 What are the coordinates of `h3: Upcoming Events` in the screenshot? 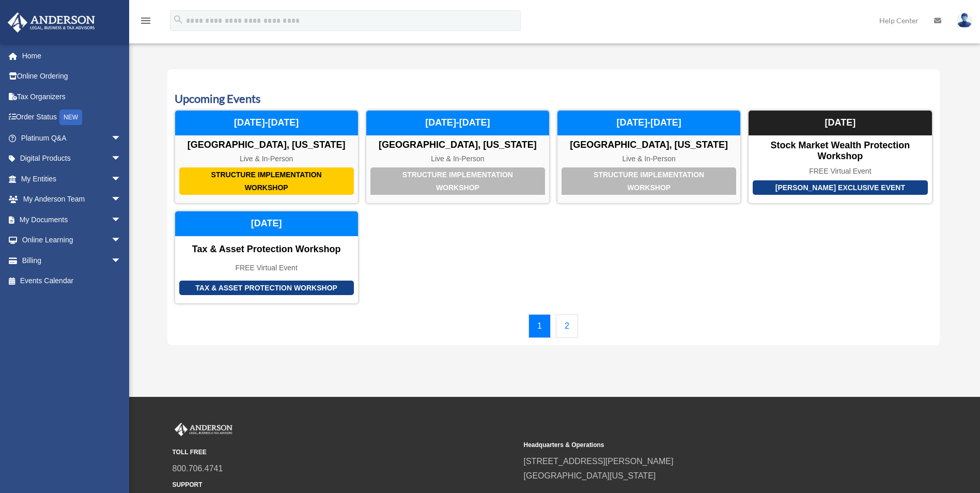 It's located at (553, 99).